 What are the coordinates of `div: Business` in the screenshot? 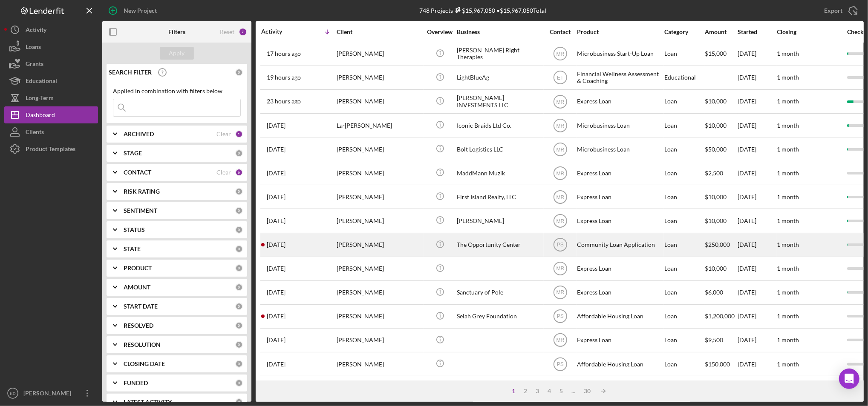 It's located at (500, 32).